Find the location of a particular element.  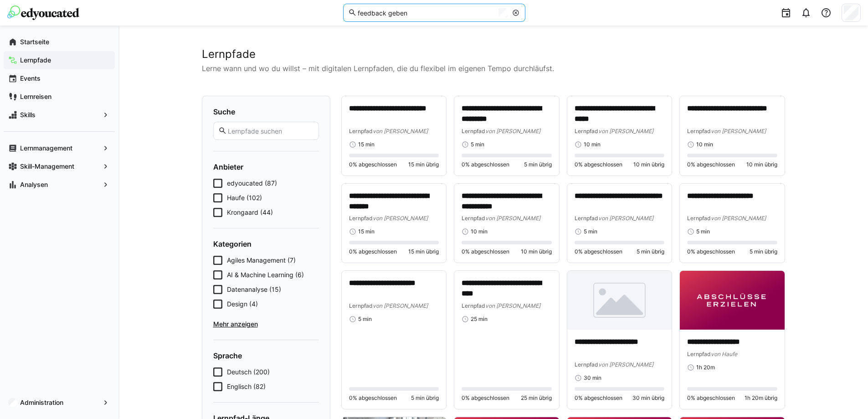

span: Agiles Management (7) is located at coordinates (261, 261).